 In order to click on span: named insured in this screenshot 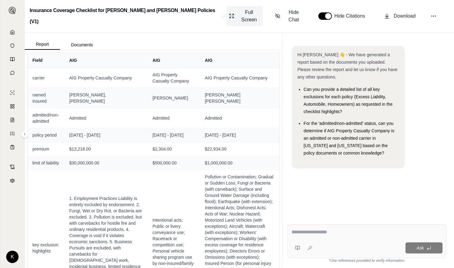, I will do `click(46, 98)`.